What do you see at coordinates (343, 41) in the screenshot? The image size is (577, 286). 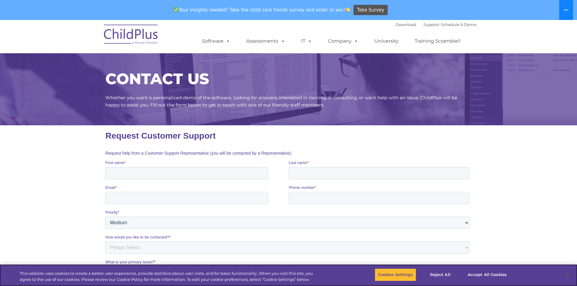 I see `a: Company` at bounding box center [343, 41].